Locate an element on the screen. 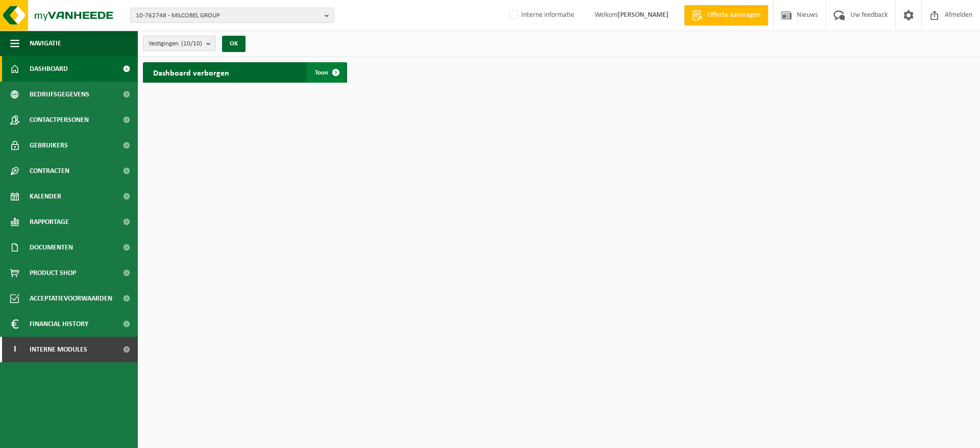 The image size is (980, 448). span: Contracten is located at coordinates (50, 171).